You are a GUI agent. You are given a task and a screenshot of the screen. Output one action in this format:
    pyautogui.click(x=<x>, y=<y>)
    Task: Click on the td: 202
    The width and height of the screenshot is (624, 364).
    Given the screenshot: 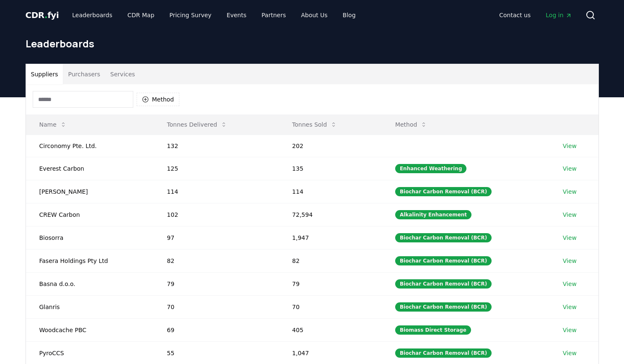 What is the action you would take?
    pyautogui.click(x=330, y=146)
    